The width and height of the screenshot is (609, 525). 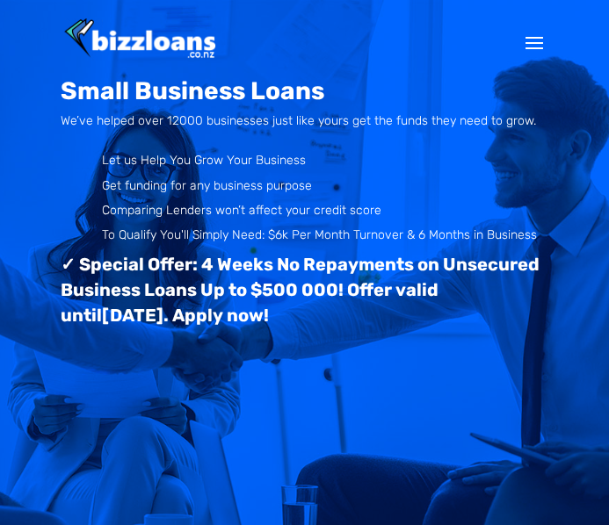 I want to click on span: To Qualify You'll Simply Need: $6k Per Month Turnover & 6 Months in Business, so click(x=319, y=235).